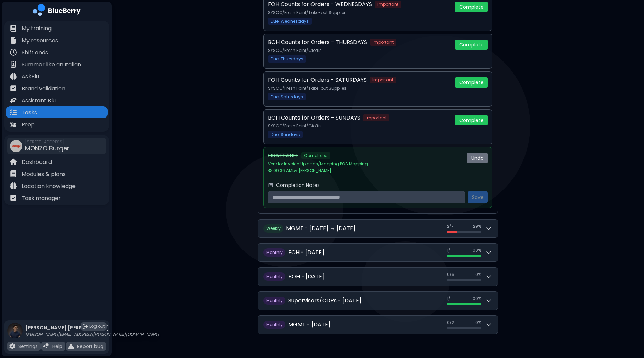 The width and height of the screenshot is (644, 358). What do you see at coordinates (316, 155) in the screenshot?
I see `span: Completed` at bounding box center [316, 155].